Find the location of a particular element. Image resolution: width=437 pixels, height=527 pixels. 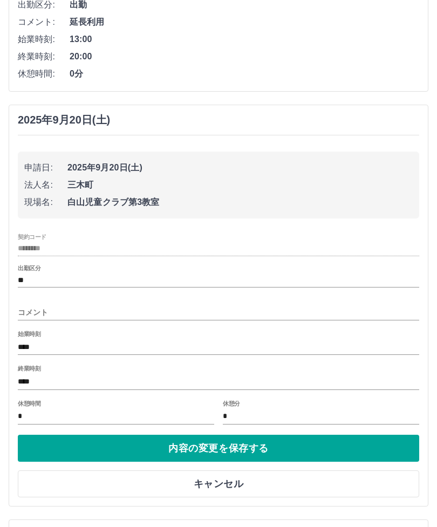

span: 三木町 is located at coordinates (240, 185).